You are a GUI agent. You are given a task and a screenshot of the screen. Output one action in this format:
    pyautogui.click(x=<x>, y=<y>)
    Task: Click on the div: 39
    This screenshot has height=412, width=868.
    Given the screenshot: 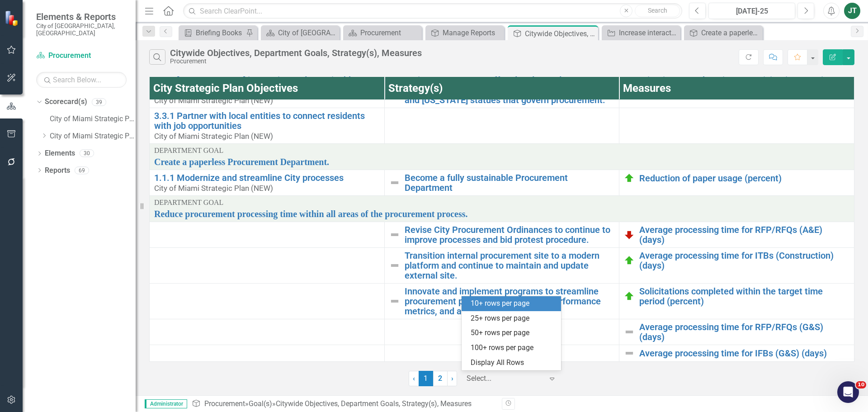 What is the action you would take?
    pyautogui.click(x=99, y=102)
    